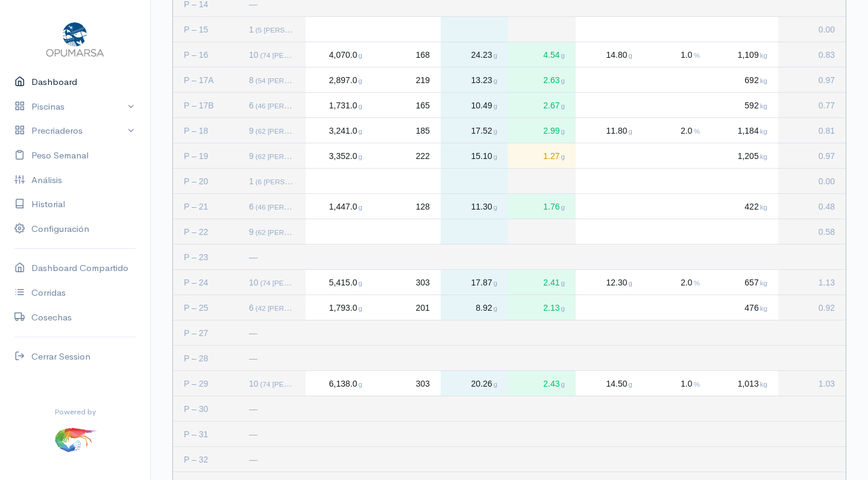 The image size is (868, 480). I want to click on span: 0.48, so click(827, 207).